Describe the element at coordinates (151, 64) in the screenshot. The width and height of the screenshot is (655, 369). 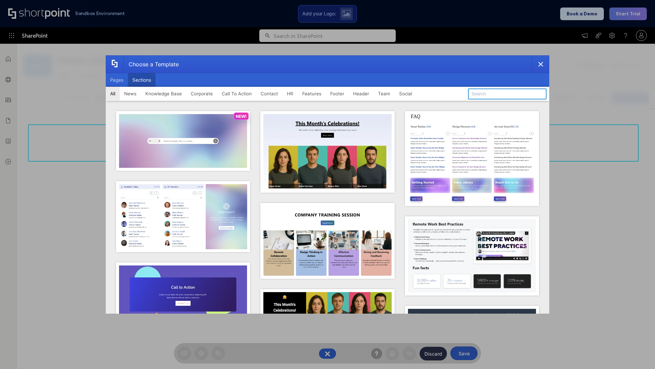
I see `div: Choose a Template` at that location.